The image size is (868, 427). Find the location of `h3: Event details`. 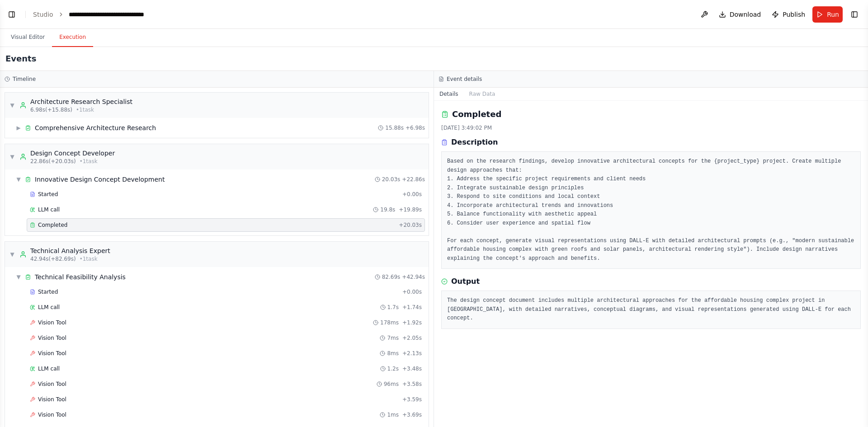

h3: Event details is located at coordinates (465, 79).